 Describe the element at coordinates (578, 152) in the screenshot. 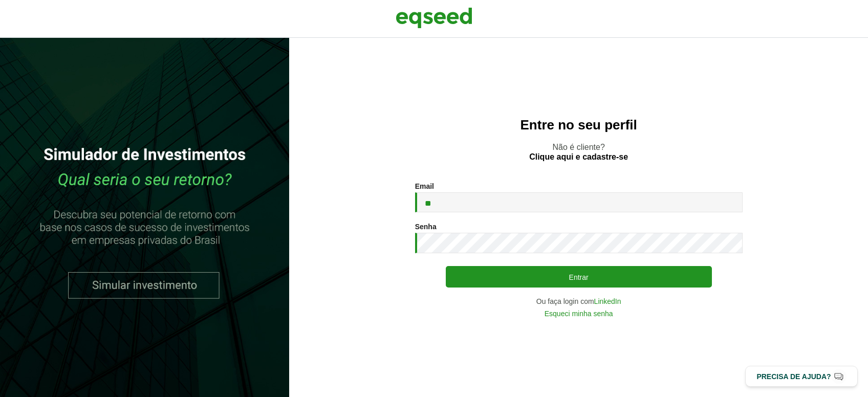

I see `p: Não é cliente?` at that location.